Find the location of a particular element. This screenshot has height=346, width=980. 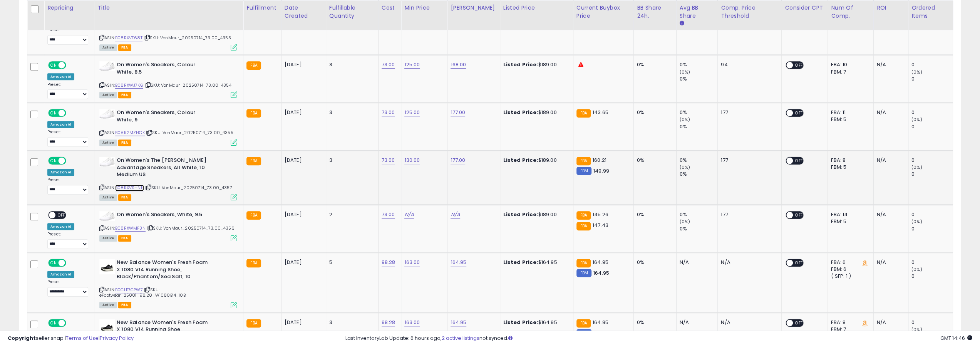

span: | SKU: VonMaur_20250714_73.00_4354 is located at coordinates (188, 86).